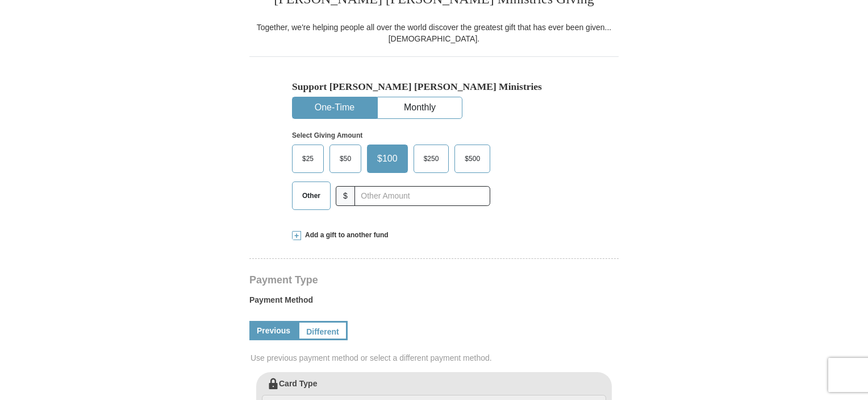 This screenshot has width=868, height=400. Describe the element at coordinates (434, 302) in the screenshot. I see `label: Payment Method` at that location.